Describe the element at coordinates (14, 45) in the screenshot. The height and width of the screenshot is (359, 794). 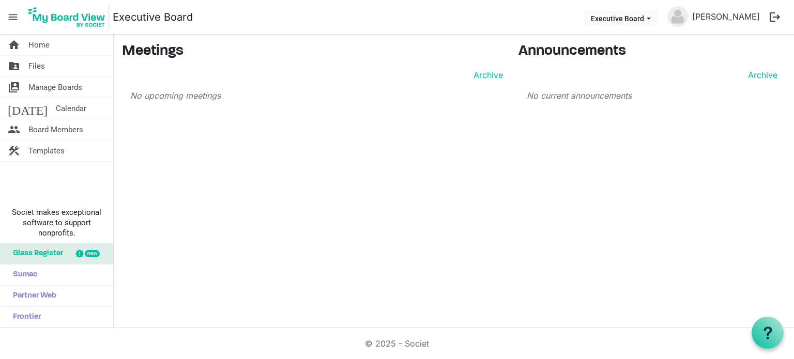
I see `span: home` at that location.